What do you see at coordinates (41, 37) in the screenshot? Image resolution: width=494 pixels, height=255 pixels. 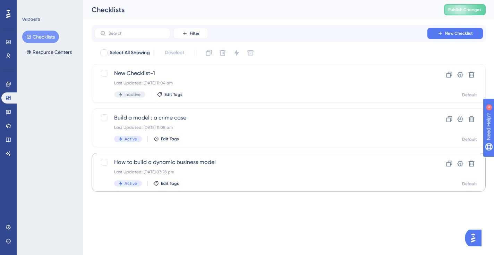 I see `button: Checklists` at bounding box center [41, 37].